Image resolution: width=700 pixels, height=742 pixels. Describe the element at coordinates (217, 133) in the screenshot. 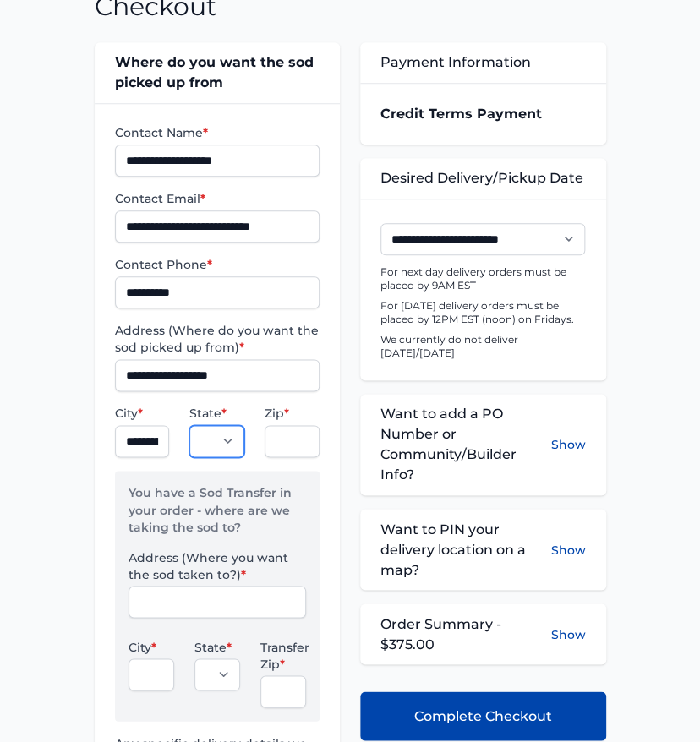

I see `label: Contact Name` at that location.